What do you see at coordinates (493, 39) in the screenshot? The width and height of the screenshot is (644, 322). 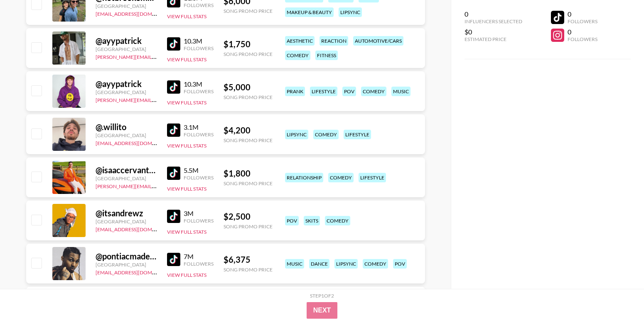 I see `div: Estimated Price` at bounding box center [493, 39].